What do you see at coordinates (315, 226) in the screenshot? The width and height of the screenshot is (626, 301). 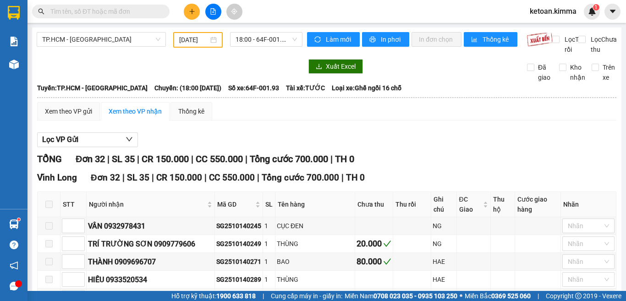 I see `div: CỤC ĐEN` at bounding box center [315, 226].